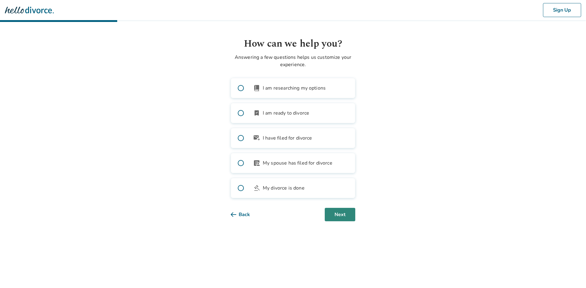 The width and height of the screenshot is (586, 288). Describe the element at coordinates (298, 163) in the screenshot. I see `span: My spouse has filed for divorce` at that location.